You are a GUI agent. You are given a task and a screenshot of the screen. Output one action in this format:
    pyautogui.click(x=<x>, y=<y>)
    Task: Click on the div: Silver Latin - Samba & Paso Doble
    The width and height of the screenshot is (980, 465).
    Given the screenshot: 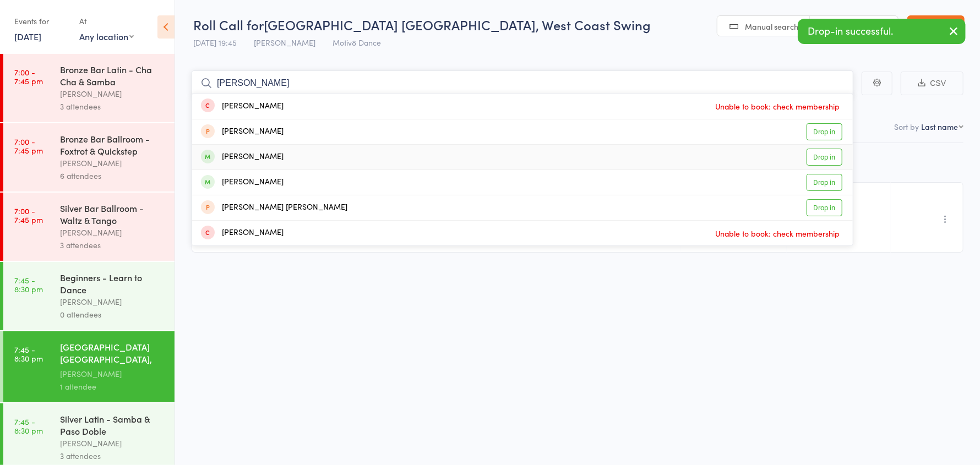 What is the action you would take?
    pyautogui.click(x=112, y=425)
    